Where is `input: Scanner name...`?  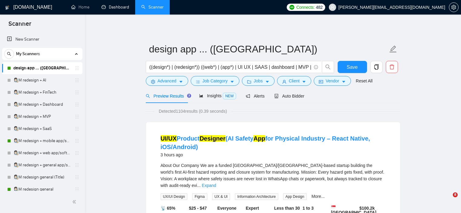 input: Scanner name... is located at coordinates (268, 49).